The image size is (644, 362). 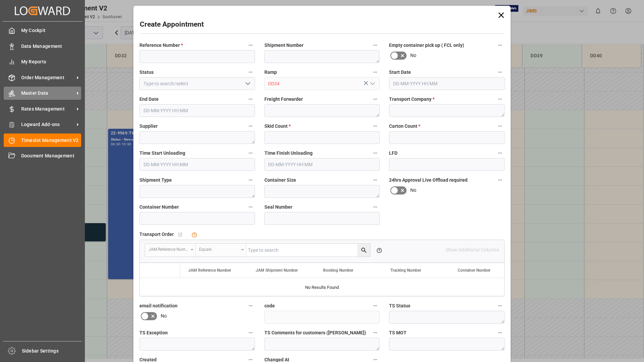 I want to click on div: Equals, so click(x=219, y=249).